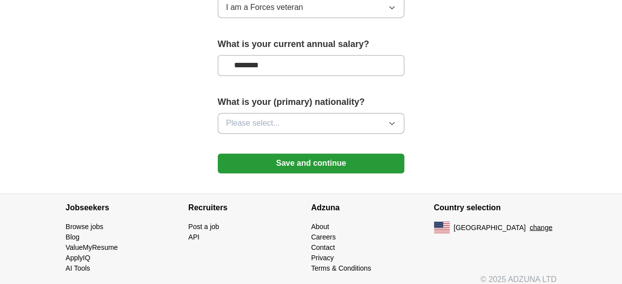 This screenshot has width=622, height=284. I want to click on h4: Country selection, so click(496, 207).